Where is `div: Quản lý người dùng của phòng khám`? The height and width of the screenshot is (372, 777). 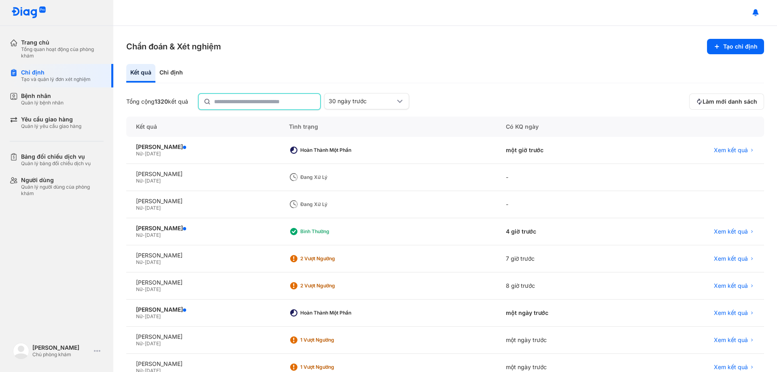
div: Quản lý người dùng của phòng khám is located at coordinates (62, 190).